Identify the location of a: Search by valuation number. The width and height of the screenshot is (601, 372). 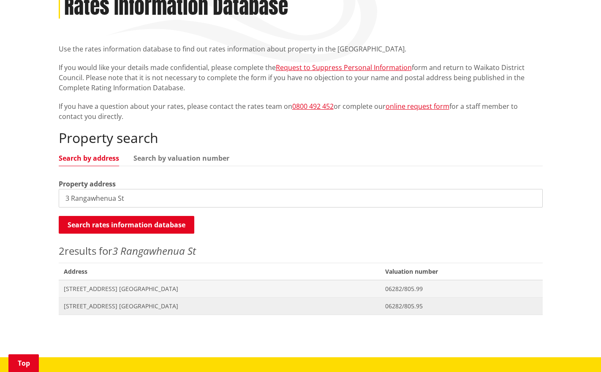
(181, 158).